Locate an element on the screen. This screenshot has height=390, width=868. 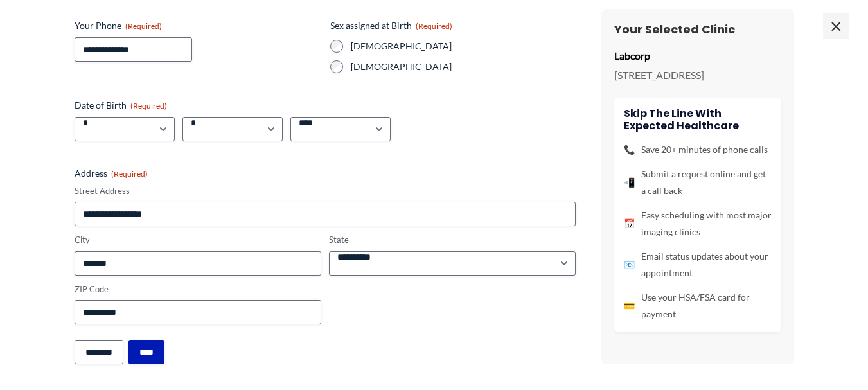
li: Submit a request online and get a call back is located at coordinates (698, 182).